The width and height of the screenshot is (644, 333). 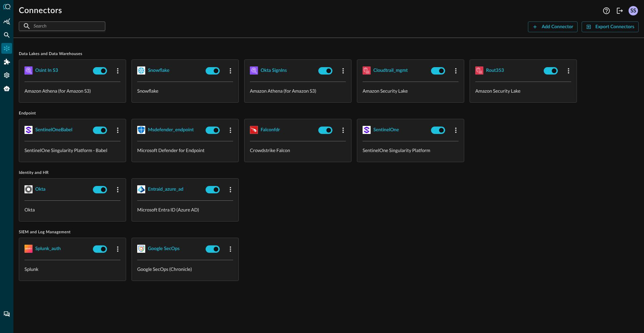 I want to click on div: sentinelOne, so click(x=386, y=130).